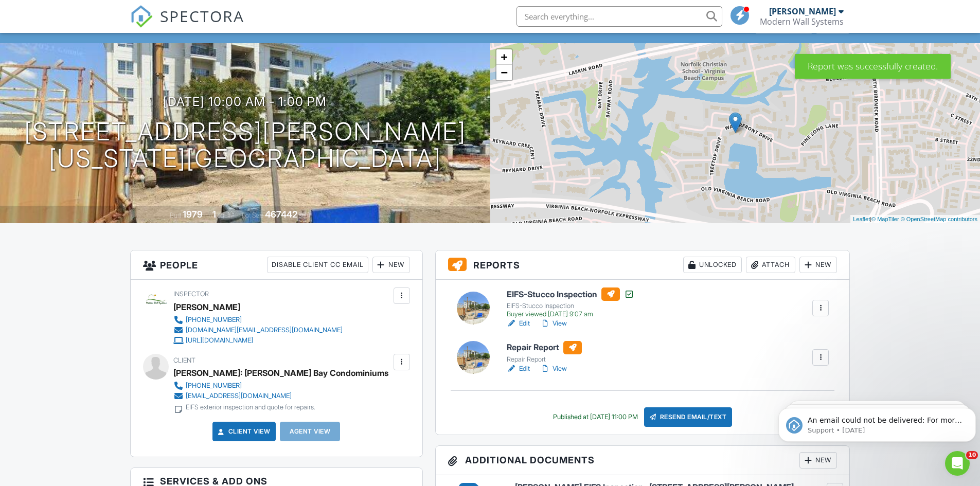  I want to click on div: EIFS exterior inspection and quote for repairs., so click(251, 407).